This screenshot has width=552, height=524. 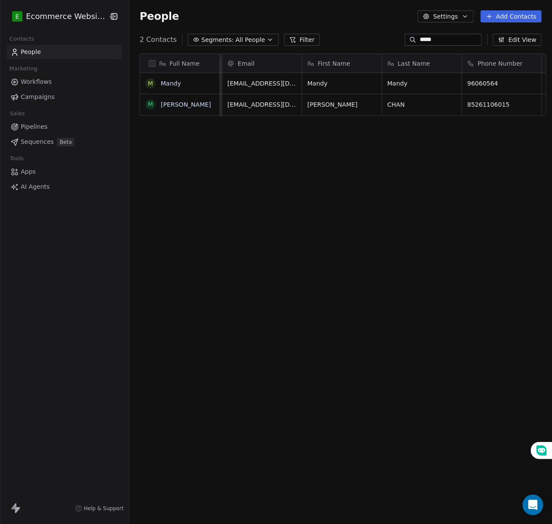 I want to click on span: Sales, so click(x=17, y=114).